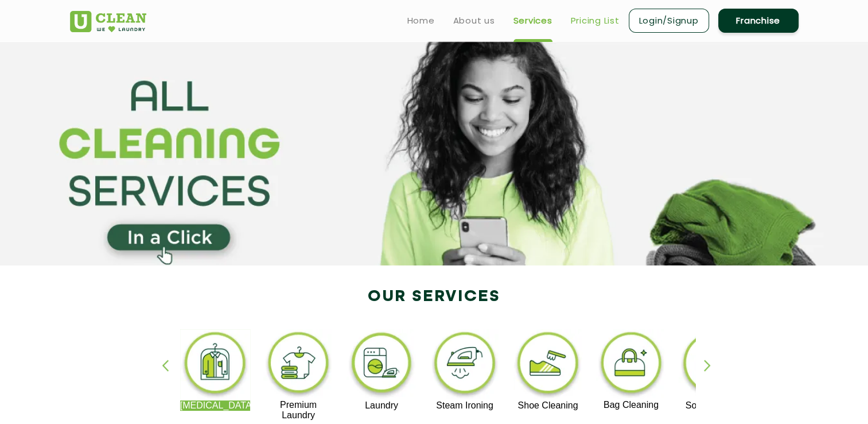  What do you see at coordinates (631, 364) in the screenshot?
I see `img: bag_cleaning_11zon.webp` at bounding box center [631, 364].